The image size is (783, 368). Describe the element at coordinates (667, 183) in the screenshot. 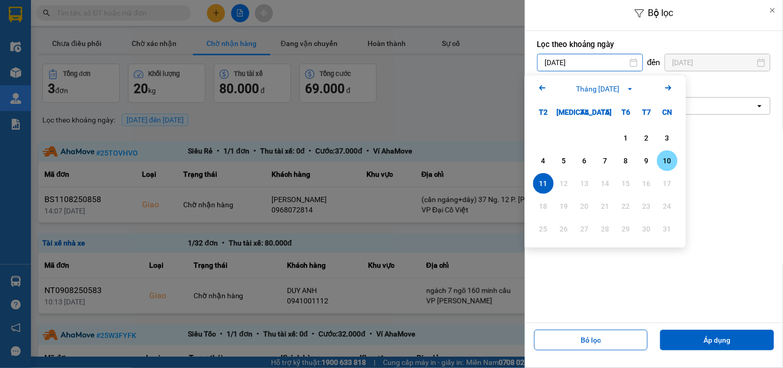

I see `div: 17` at that location.